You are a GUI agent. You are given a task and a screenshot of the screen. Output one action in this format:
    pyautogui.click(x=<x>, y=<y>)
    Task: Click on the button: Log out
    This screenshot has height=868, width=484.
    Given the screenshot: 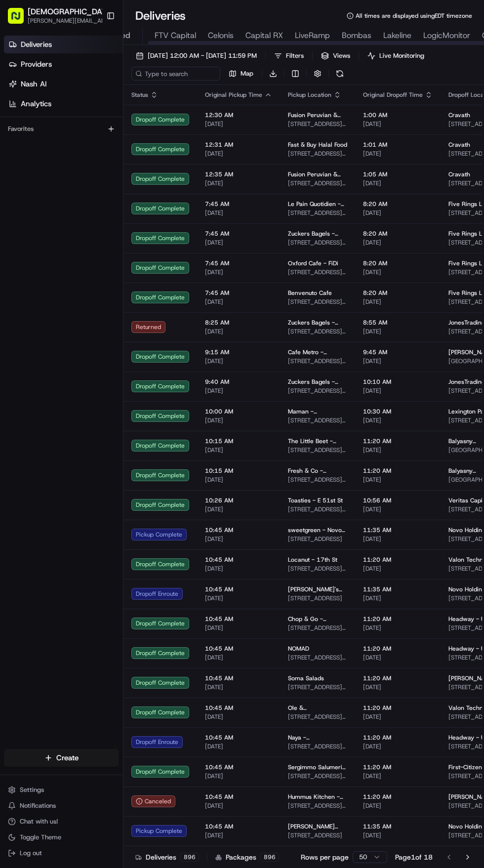 What is the action you would take?
    pyautogui.click(x=61, y=853)
    